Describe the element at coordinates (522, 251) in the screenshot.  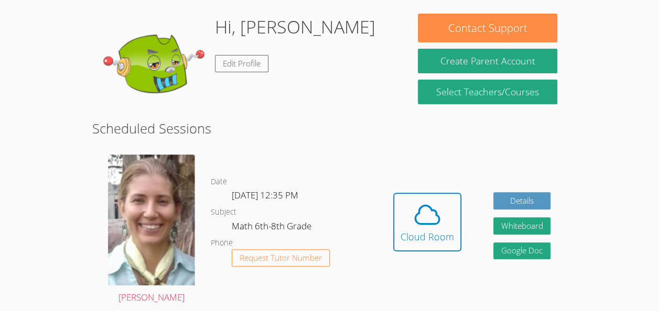
I see `a: Google Doc` at that location.